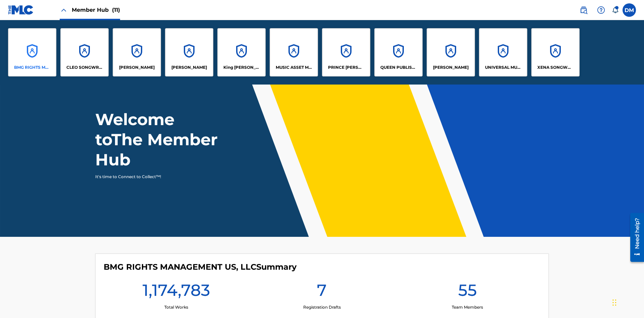 The height and width of the screenshot is (318, 644). I want to click on p: King McTesterson, so click(242, 67).